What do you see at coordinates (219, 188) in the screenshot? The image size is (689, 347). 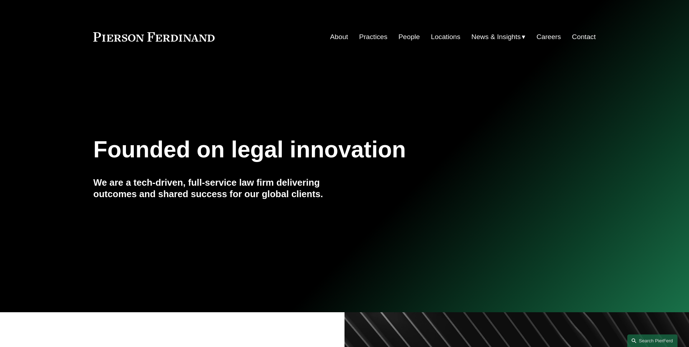 I see `h4: We are a tech-driven, full-service law firm delivering outcomes and shared success for our global...` at bounding box center [219, 188].